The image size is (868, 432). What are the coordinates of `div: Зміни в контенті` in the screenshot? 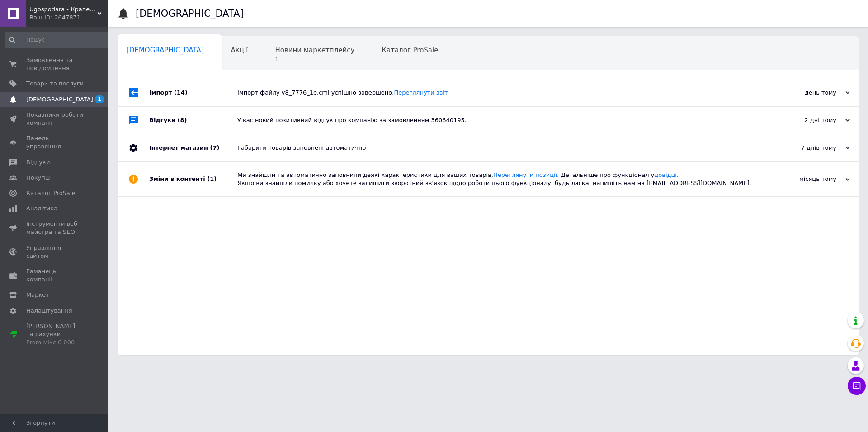 It's located at (193, 179).